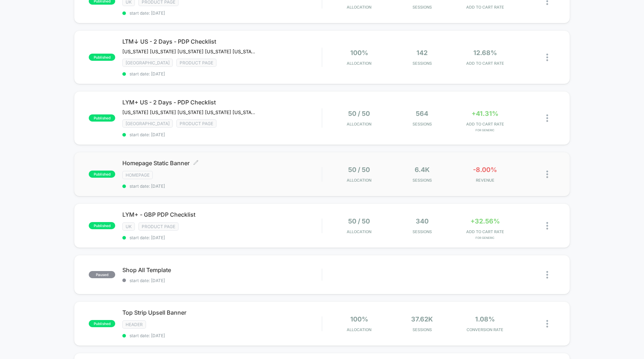 This screenshot has height=359, width=644. I want to click on input: Volume, so click(288, 175).